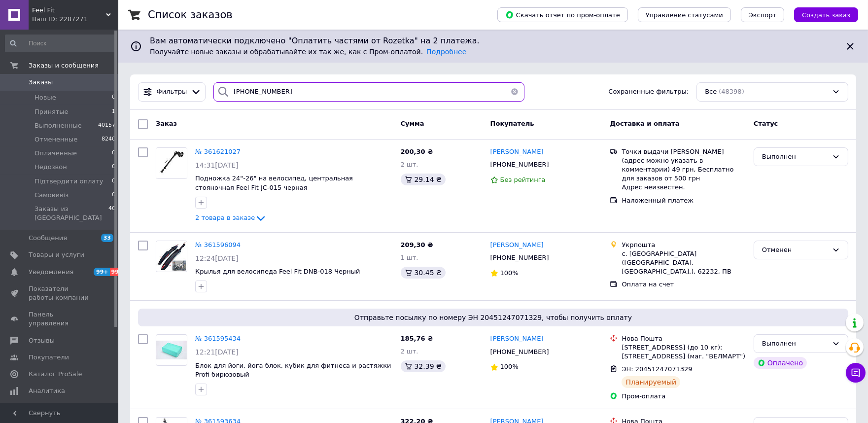 This screenshot has height=423, width=868. What do you see at coordinates (683, 284) in the screenshot?
I see `div: Оплата на счет` at bounding box center [683, 284].